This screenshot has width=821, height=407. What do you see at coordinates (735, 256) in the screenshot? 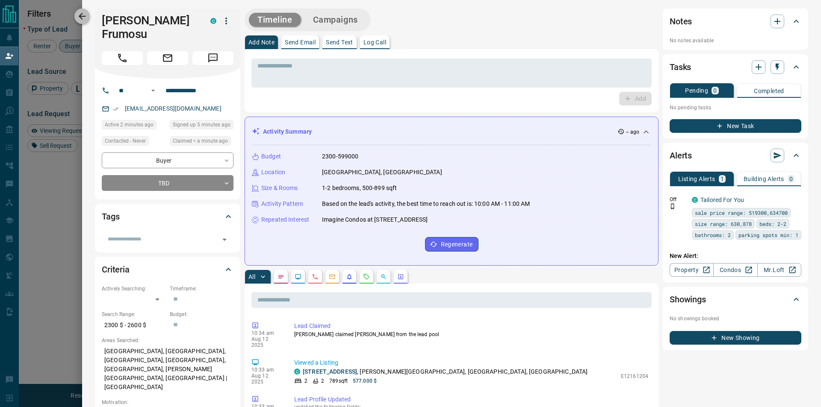
I see `p: New Alert:` at bounding box center [735, 256].